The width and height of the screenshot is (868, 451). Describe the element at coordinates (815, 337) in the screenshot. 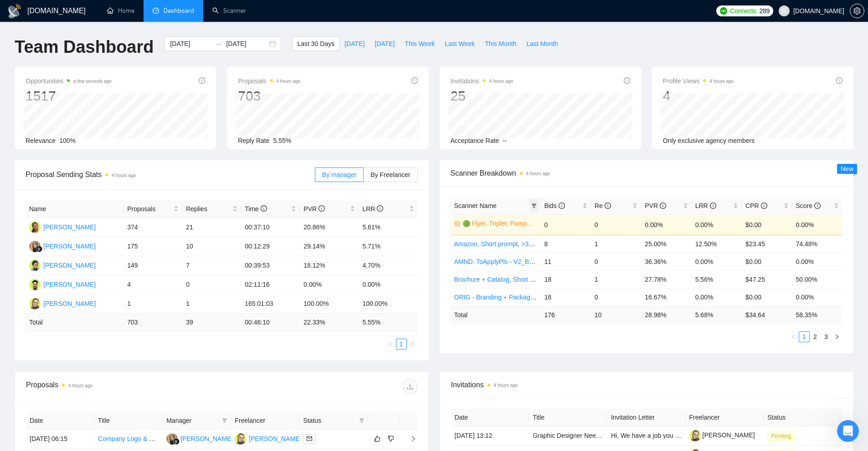

I see `a: 2` at that location.